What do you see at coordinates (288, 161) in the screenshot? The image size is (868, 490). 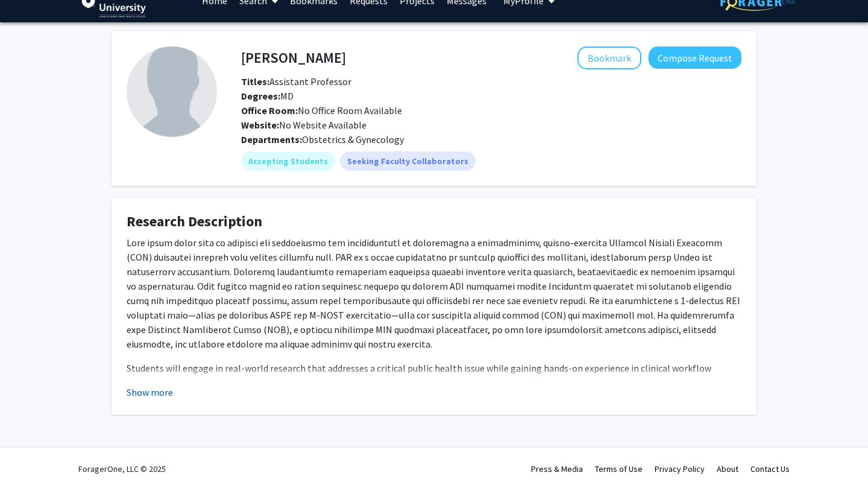 I see `mat-chip: Accepting Students` at bounding box center [288, 161].